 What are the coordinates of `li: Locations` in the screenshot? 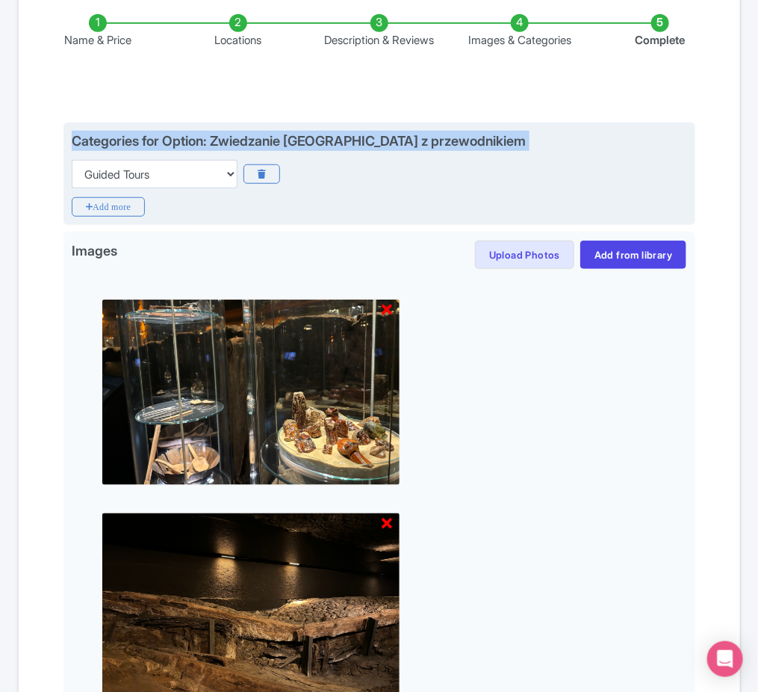 It's located at (238, 31).